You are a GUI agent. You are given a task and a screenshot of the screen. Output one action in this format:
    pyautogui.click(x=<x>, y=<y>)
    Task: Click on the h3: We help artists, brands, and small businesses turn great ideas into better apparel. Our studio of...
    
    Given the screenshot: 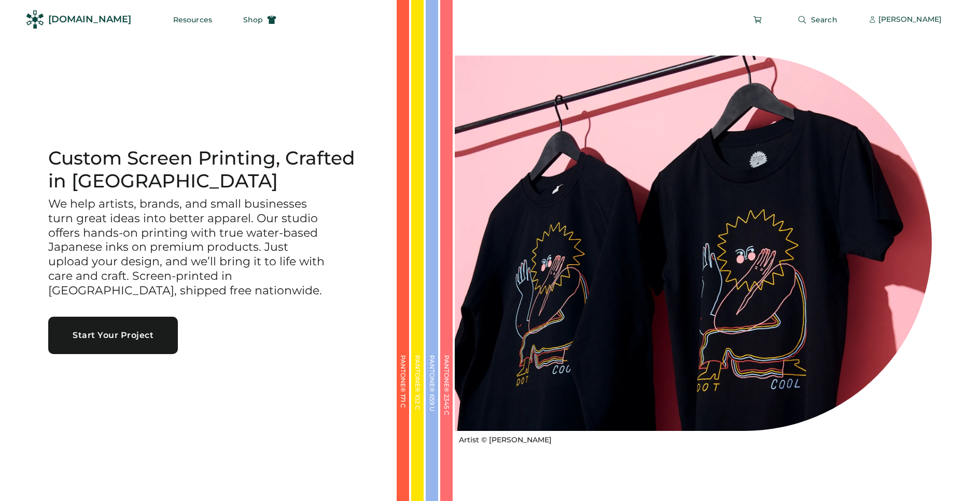 What is the action you would take?
    pyautogui.click(x=189, y=247)
    